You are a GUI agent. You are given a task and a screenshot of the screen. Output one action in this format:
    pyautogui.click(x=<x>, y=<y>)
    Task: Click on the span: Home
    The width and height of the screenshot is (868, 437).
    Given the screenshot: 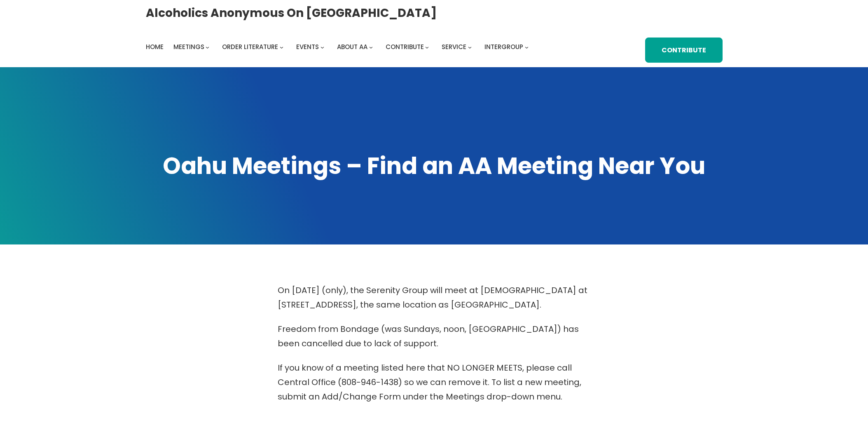 What is the action you would take?
    pyautogui.click(x=154, y=46)
    